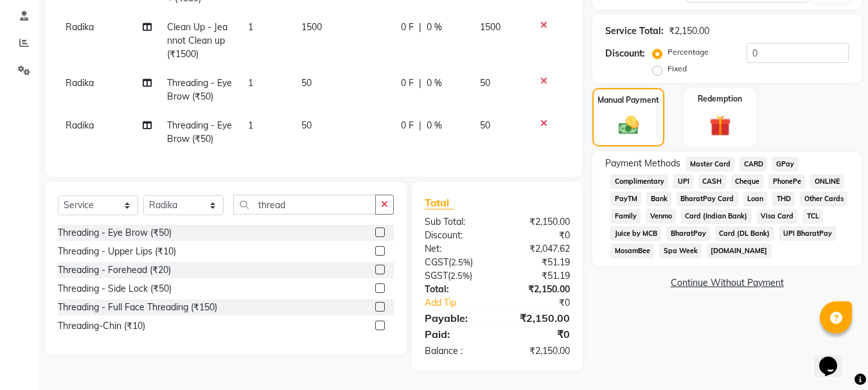 Image resolution: width=868 pixels, height=390 pixels. What do you see at coordinates (626, 198) in the screenshot?
I see `span: PayTM` at bounding box center [626, 198].